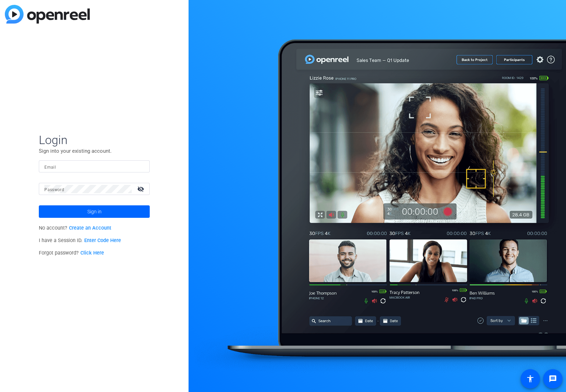 Image resolution: width=566 pixels, height=392 pixels. Describe the element at coordinates (95, 167) in the screenshot. I see `input: Enter Email Address` at that location.